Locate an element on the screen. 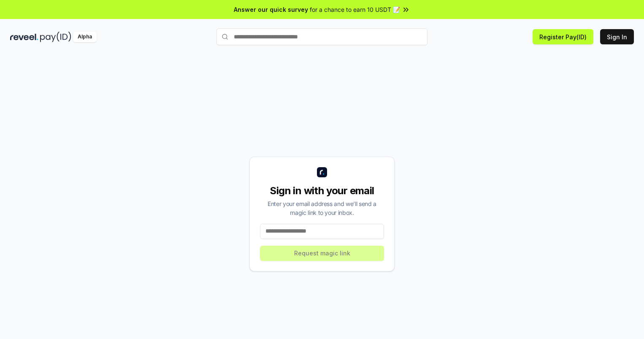  img: reveel_dark is located at coordinates (24, 37).